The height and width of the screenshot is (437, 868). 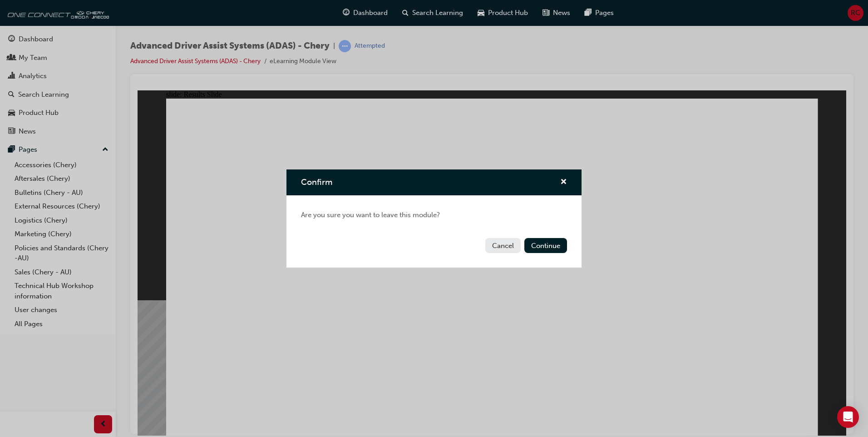 I want to click on button: Continue, so click(x=546, y=245).